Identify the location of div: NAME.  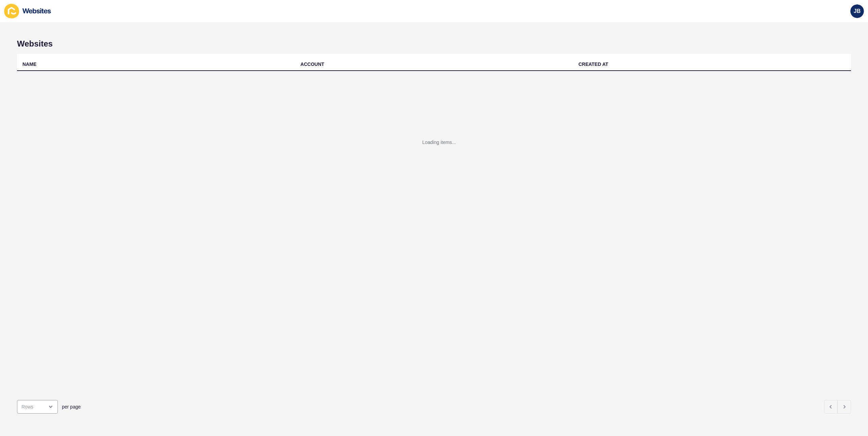
(29, 64).